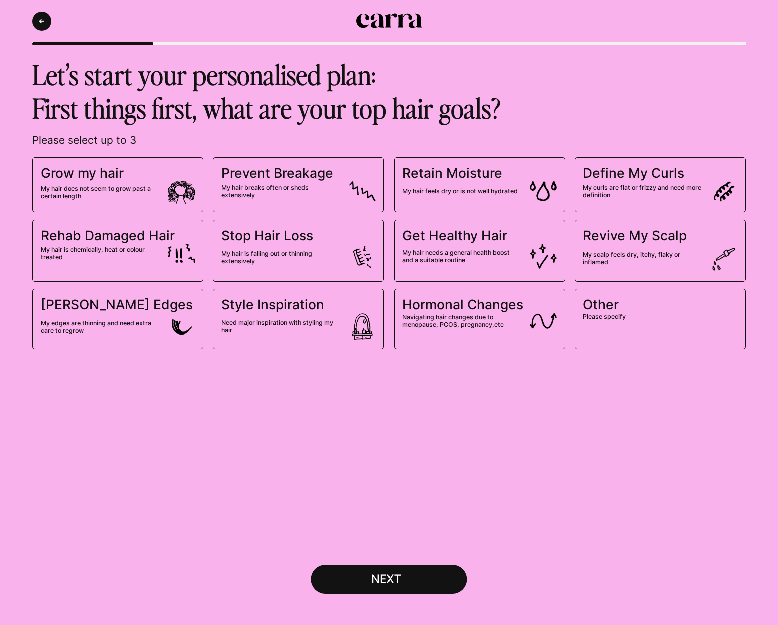  Describe the element at coordinates (633, 173) in the screenshot. I see `span: Define My Curls` at that location.